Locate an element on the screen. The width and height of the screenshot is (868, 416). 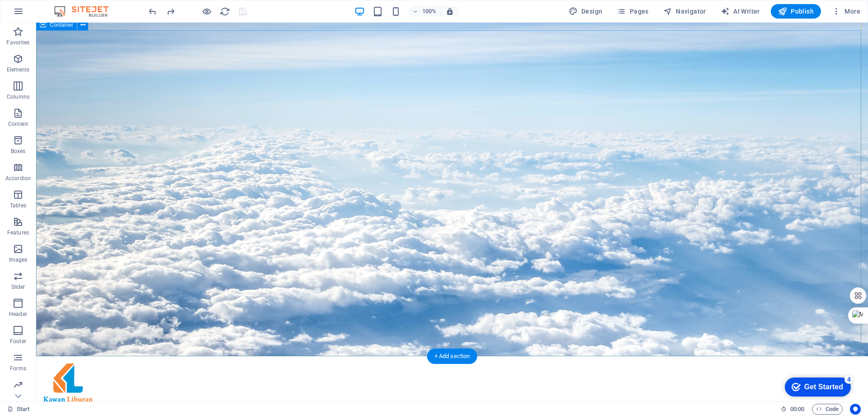
i: Redo: Spacer (default) (1rem -> 5rem) (Ctrl+Y, ⌘+Y) is located at coordinates (170, 12).